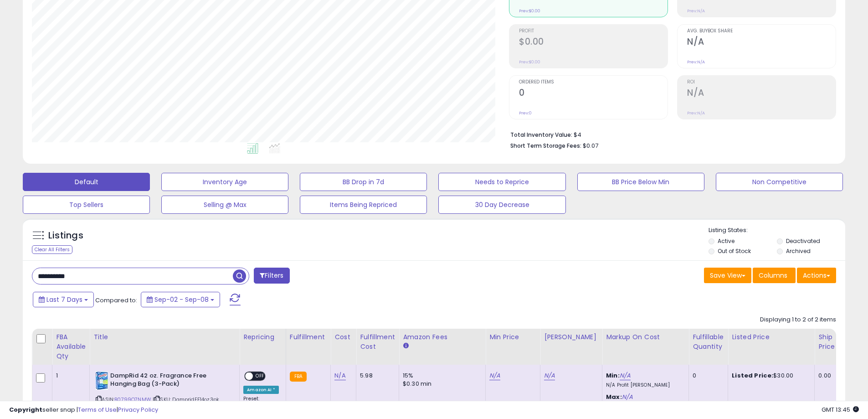  What do you see at coordinates (769, 375) in the screenshot?
I see `div: $30.00` at bounding box center [769, 375].